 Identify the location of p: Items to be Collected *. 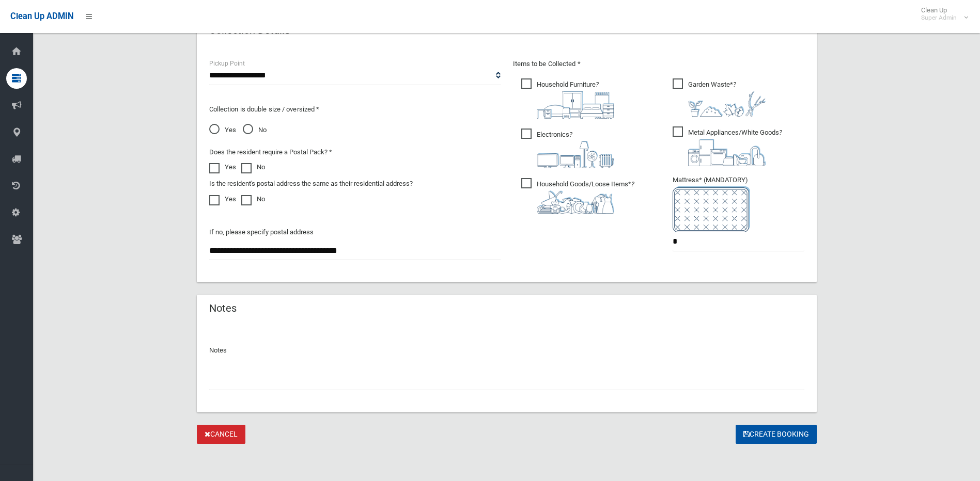
(659, 64).